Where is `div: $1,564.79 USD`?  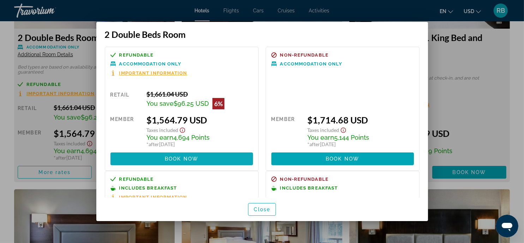 div: $1,564.79 USD is located at coordinates (200, 120).